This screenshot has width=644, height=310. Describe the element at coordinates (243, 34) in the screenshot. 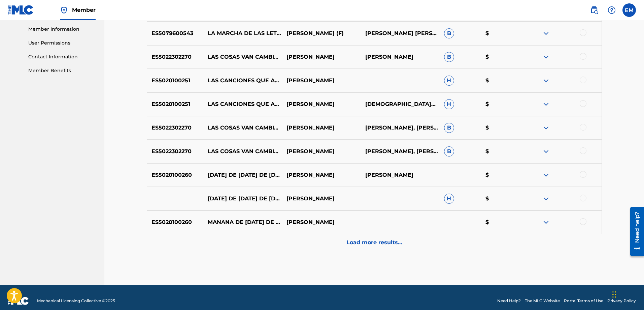

I see `p: LA MARCHA DE LAS LETRAS` at that location.